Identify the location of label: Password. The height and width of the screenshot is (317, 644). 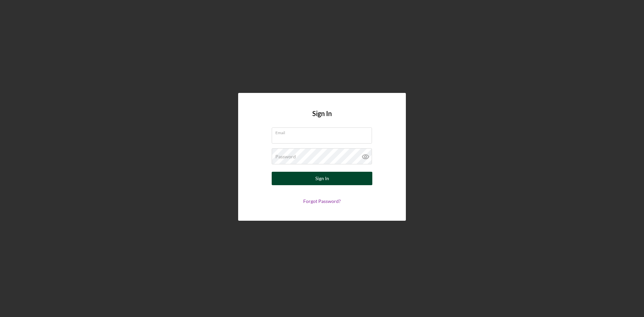
(286, 157).